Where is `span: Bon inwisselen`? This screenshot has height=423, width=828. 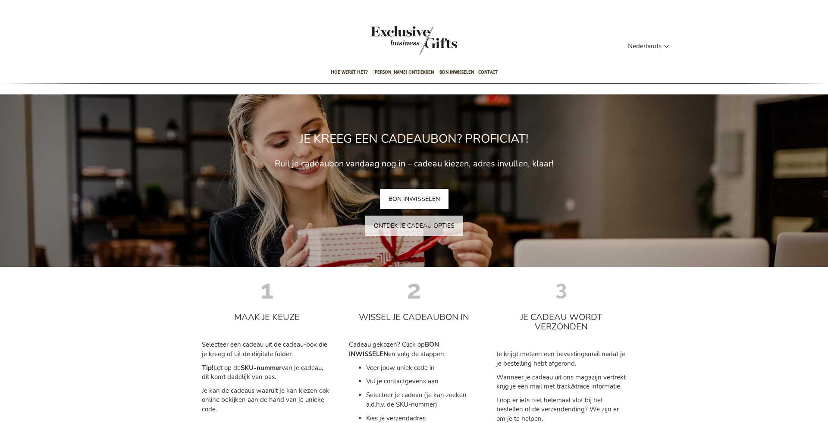 span: Bon inwisselen is located at coordinates (457, 72).